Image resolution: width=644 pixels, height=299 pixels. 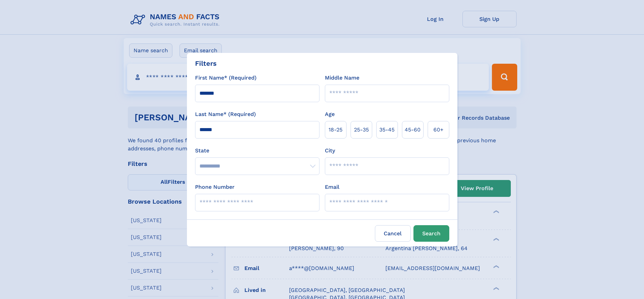 What do you see at coordinates (438, 130) in the screenshot?
I see `span: 60+` at bounding box center [438, 130].